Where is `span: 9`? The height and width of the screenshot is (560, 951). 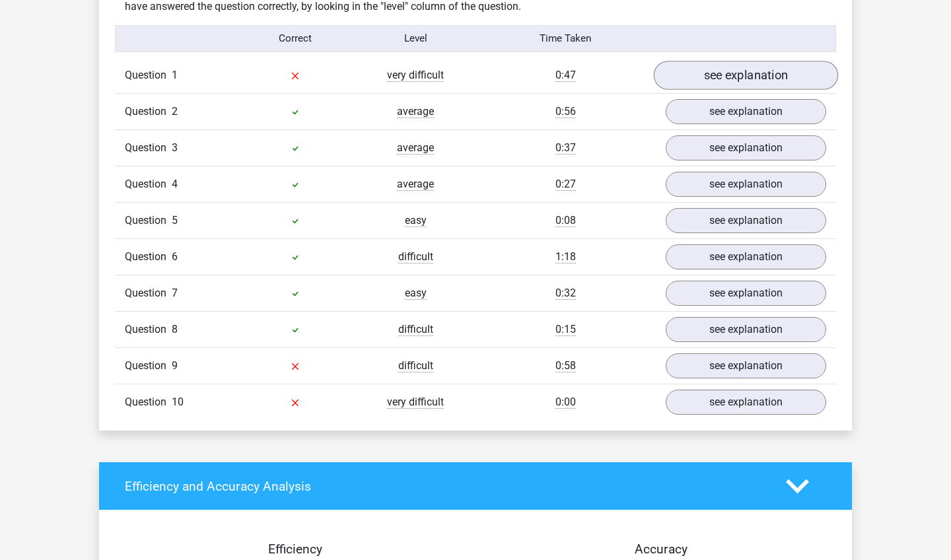
span: 9 is located at coordinates (175, 365).